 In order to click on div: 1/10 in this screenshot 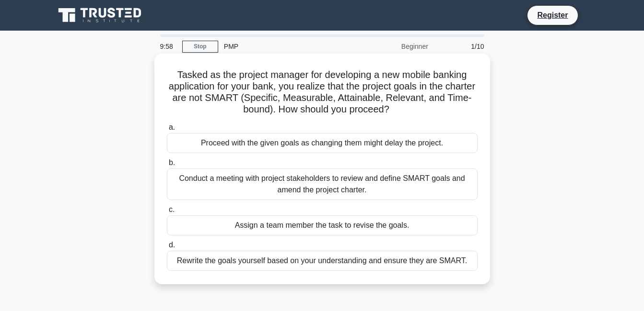, I will do `click(461, 47)`.